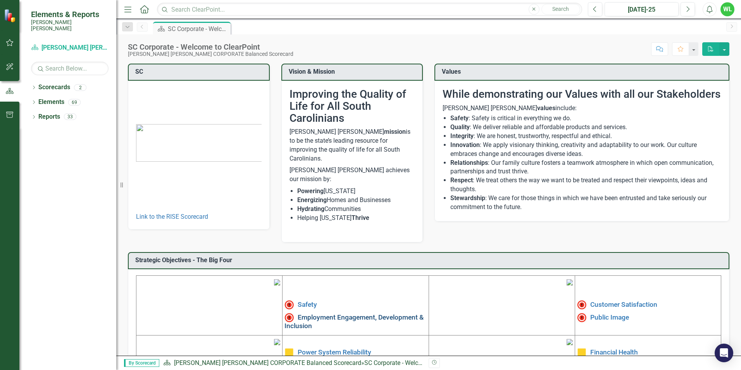 This screenshot has height=370, width=741. I want to click on li: : We care for those things in which we have been entrusted and take seriously our commitment to t..., so click(585, 203).